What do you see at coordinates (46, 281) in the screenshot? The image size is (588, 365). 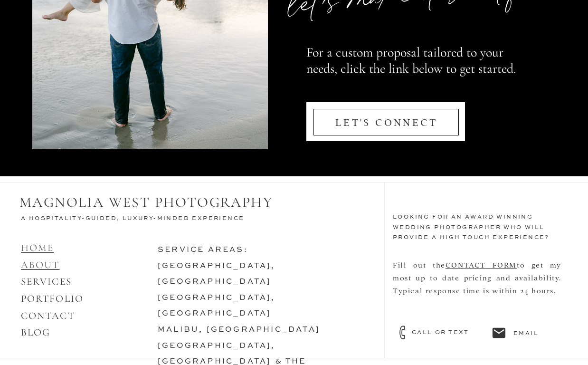 I see `a: SERVICES` at bounding box center [46, 281].